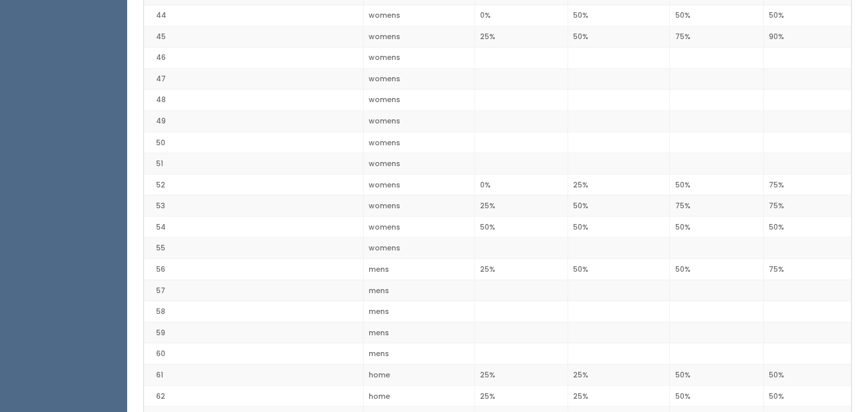 This screenshot has height=412, width=868. Describe the element at coordinates (254, 100) in the screenshot. I see `td: 48` at that location.